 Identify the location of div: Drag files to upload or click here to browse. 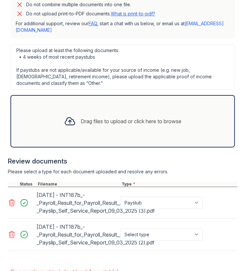
(132, 121).